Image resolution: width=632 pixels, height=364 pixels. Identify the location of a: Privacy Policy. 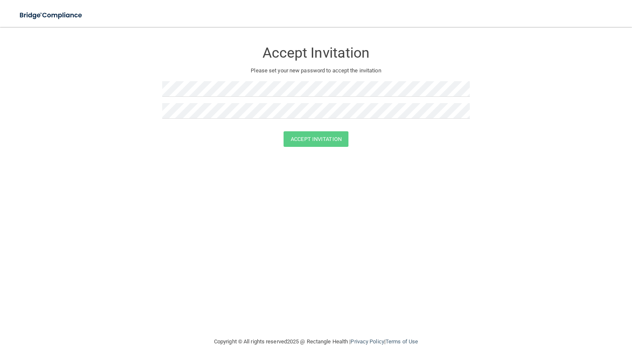
(367, 341).